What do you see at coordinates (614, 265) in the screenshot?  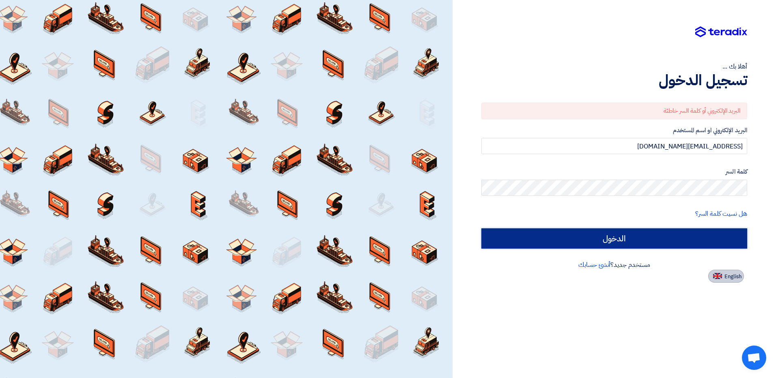 I see `div: مستخدم جديد؟` at bounding box center [614, 265].